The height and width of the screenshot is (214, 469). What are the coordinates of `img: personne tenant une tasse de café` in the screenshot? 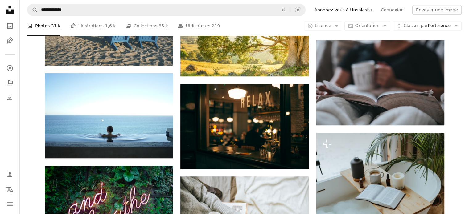 It's located at (380, 83).